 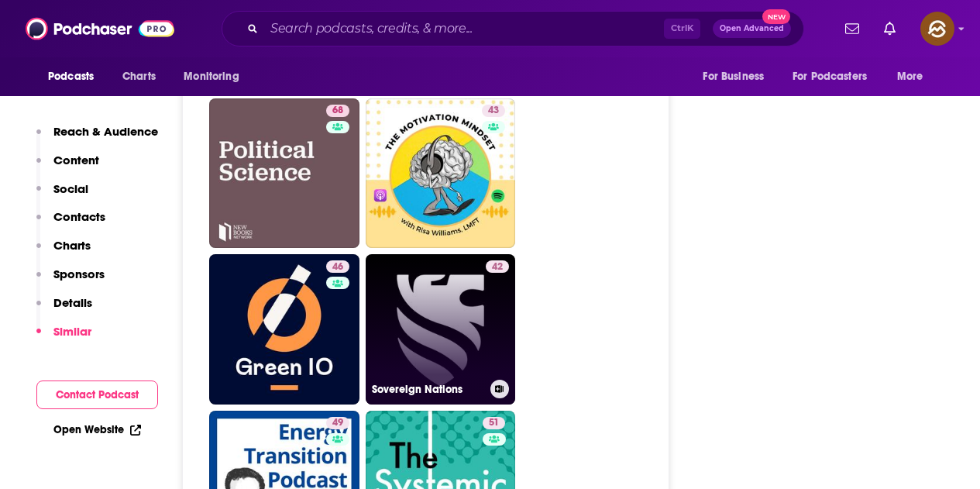 What do you see at coordinates (72, 331) in the screenshot?
I see `p: Similar` at bounding box center [72, 331].